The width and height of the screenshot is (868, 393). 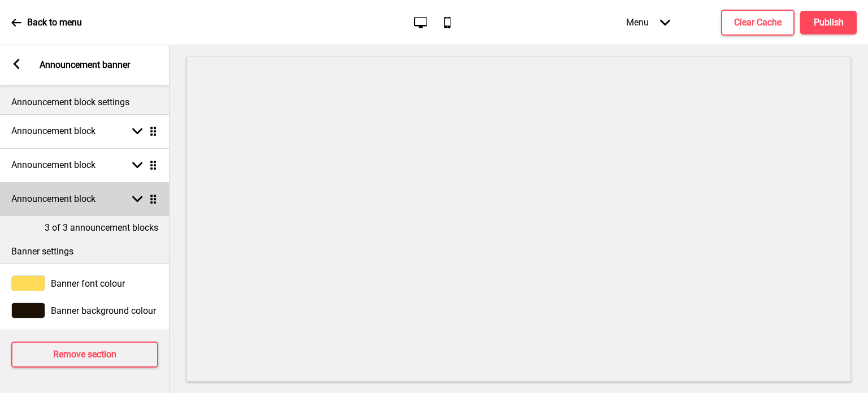 What do you see at coordinates (88, 284) in the screenshot?
I see `span: Banner font colour` at bounding box center [88, 284].